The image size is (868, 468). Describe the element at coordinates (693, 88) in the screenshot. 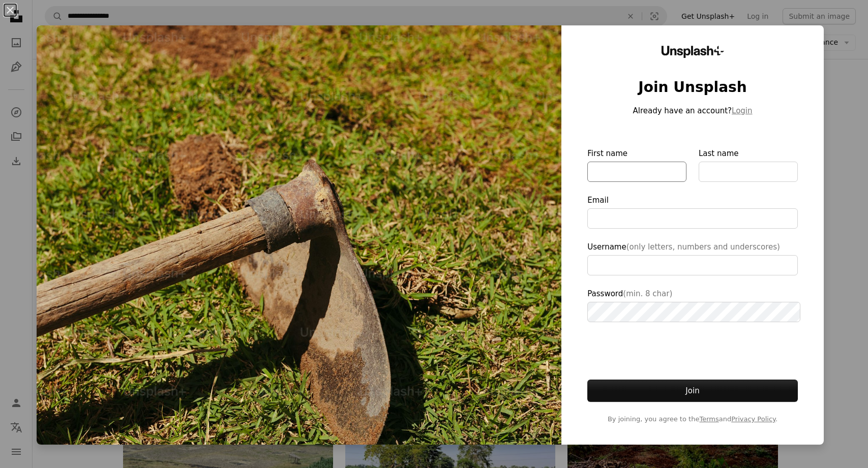

I see `h1: Join Unsplash` at that location.